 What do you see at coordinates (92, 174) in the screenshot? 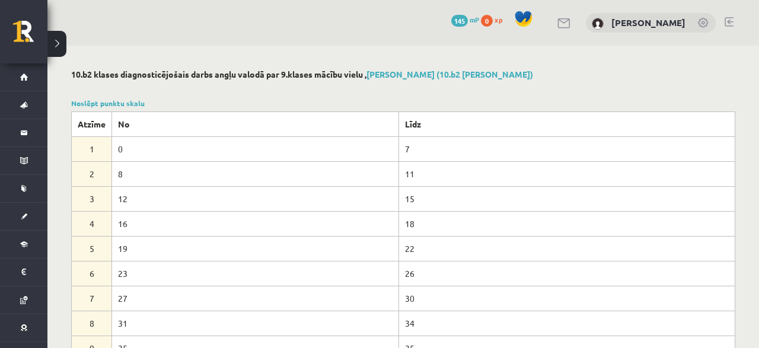
I see `td: 2` at bounding box center [92, 174].